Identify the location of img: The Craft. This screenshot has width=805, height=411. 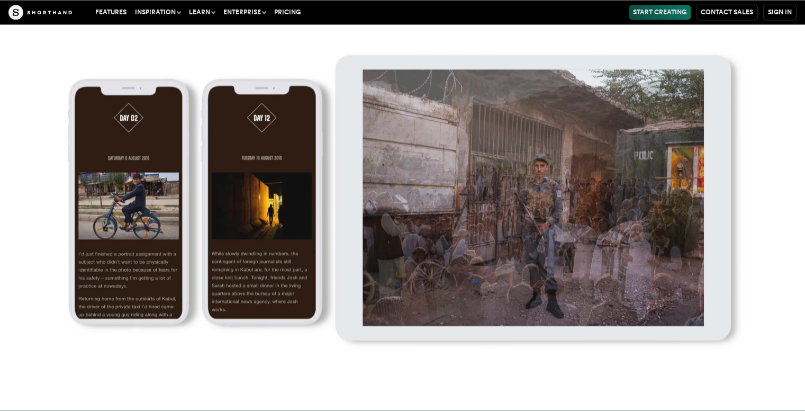
(40, 12).